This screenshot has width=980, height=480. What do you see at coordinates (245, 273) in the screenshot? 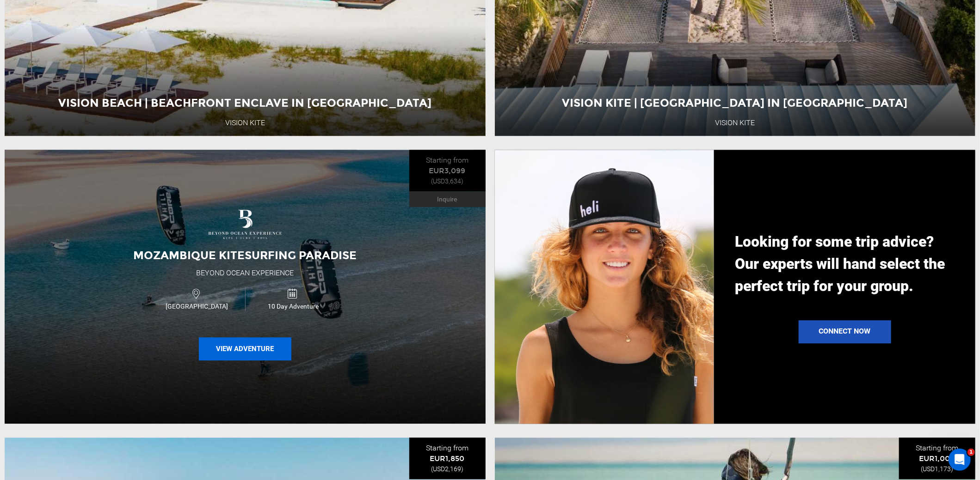
I see `div: Beyond Ocean Experience` at bounding box center [245, 273].